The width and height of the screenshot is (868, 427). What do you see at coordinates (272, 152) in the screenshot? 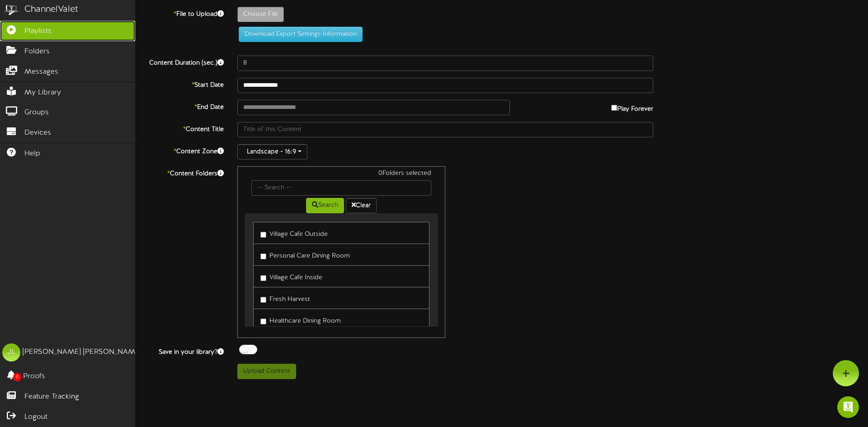
I see `button: Landscape - 16:9` at bounding box center [272, 152].